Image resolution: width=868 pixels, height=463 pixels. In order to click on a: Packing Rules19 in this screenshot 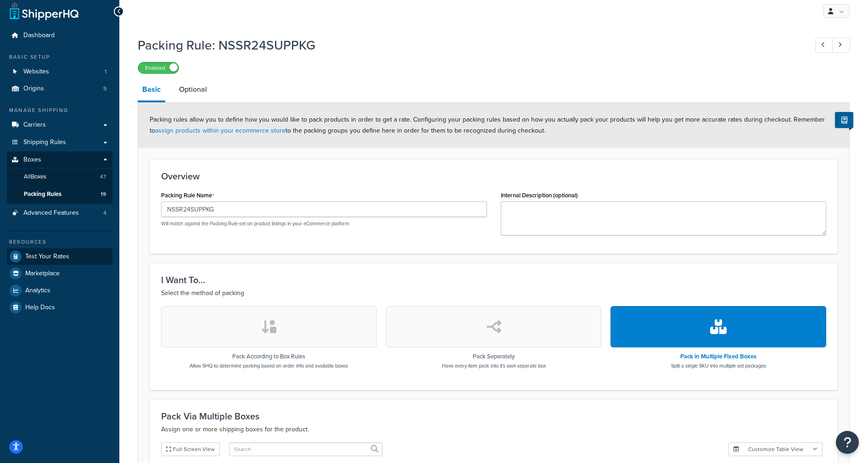, I will do `click(60, 194)`.